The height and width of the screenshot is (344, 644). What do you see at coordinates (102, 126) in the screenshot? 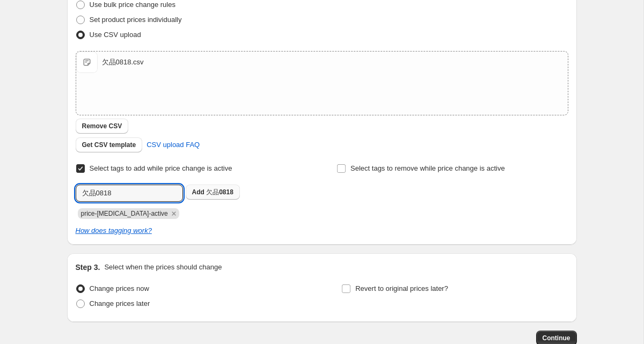
I see `span: Remove CSV` at bounding box center [102, 126].